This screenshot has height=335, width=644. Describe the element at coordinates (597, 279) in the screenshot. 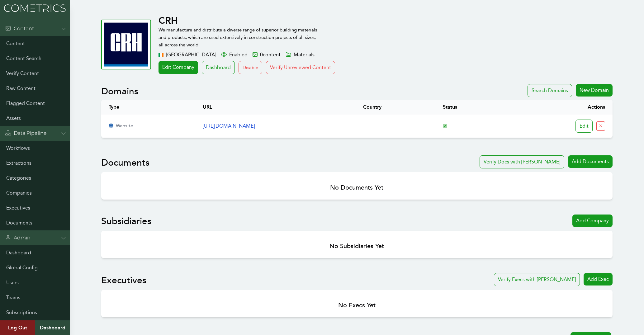

I see `div: Add Exec` at that location.